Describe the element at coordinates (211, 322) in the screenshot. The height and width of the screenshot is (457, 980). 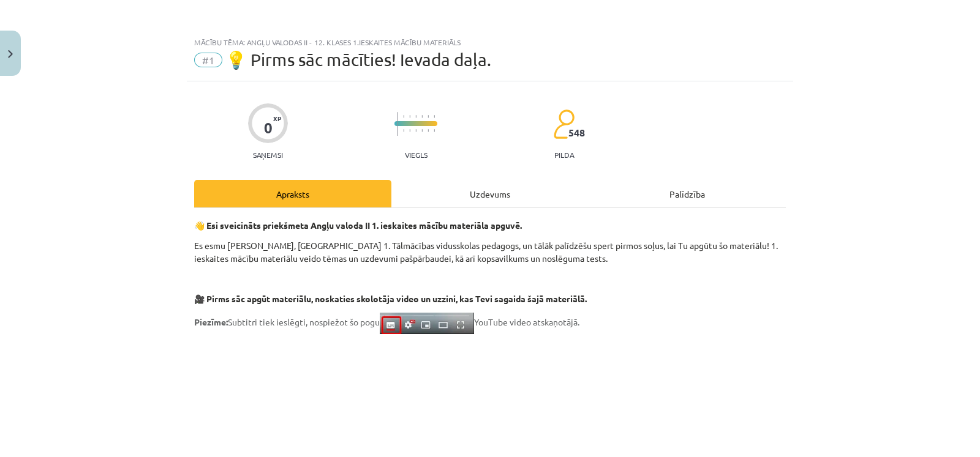
I see `strong: Piezīme:` at that location.